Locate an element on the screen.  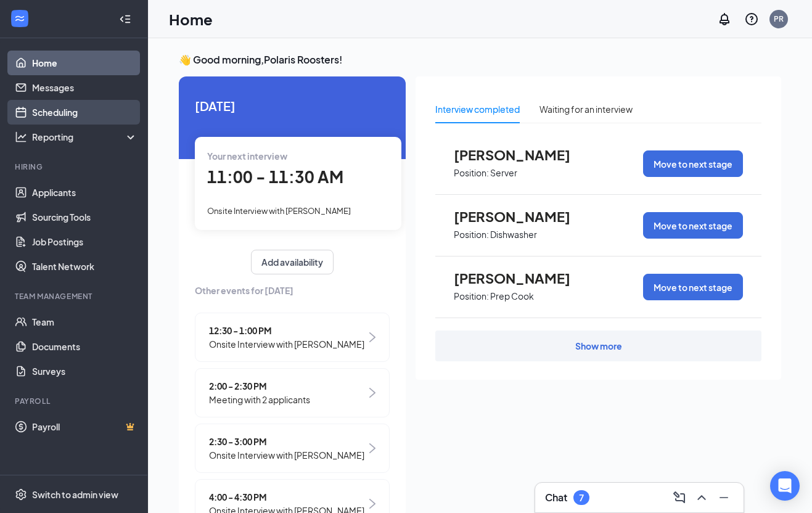
svg: Minimize is located at coordinates (724, 498).